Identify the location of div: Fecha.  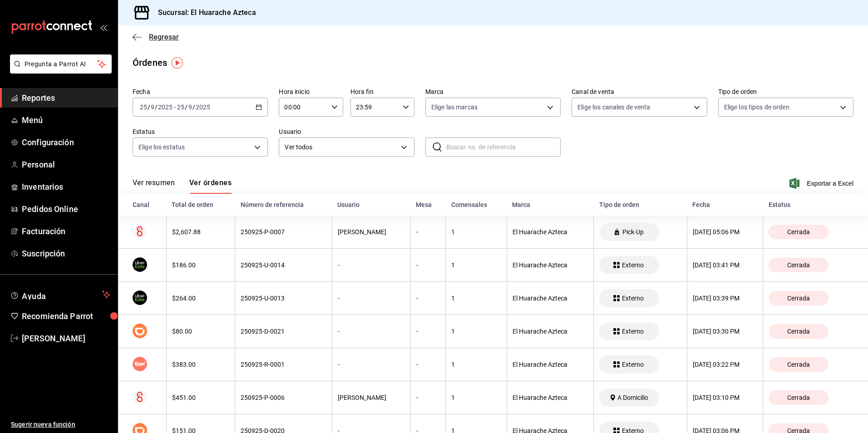
(725, 205).